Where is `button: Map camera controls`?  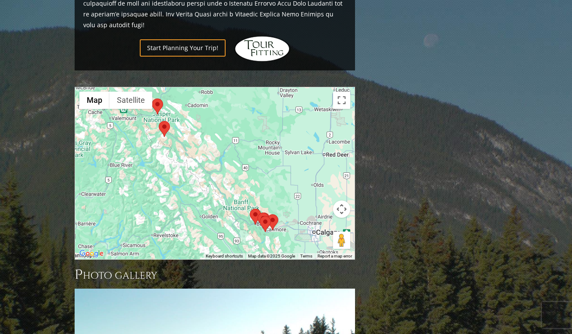
button: Map camera controls is located at coordinates (342, 209).